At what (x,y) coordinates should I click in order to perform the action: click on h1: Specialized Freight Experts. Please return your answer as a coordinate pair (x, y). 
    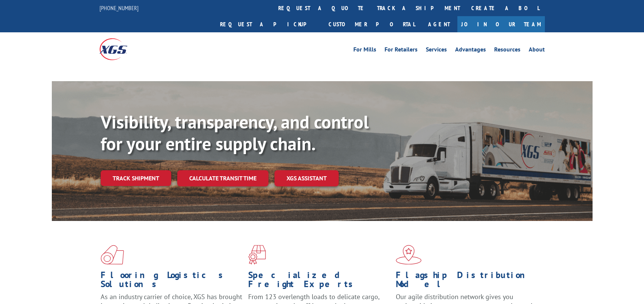
    Looking at the image, I should click on (319, 282).